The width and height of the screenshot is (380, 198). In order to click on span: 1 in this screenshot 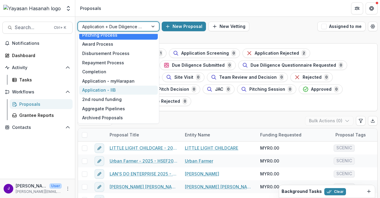, I will do `click(160, 53)`.